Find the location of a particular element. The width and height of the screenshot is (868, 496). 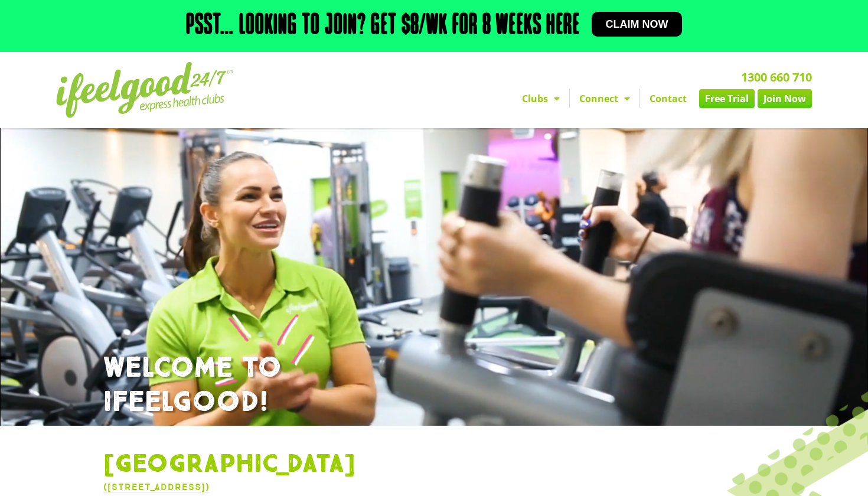

a: Clubs is located at coordinates (541, 98).